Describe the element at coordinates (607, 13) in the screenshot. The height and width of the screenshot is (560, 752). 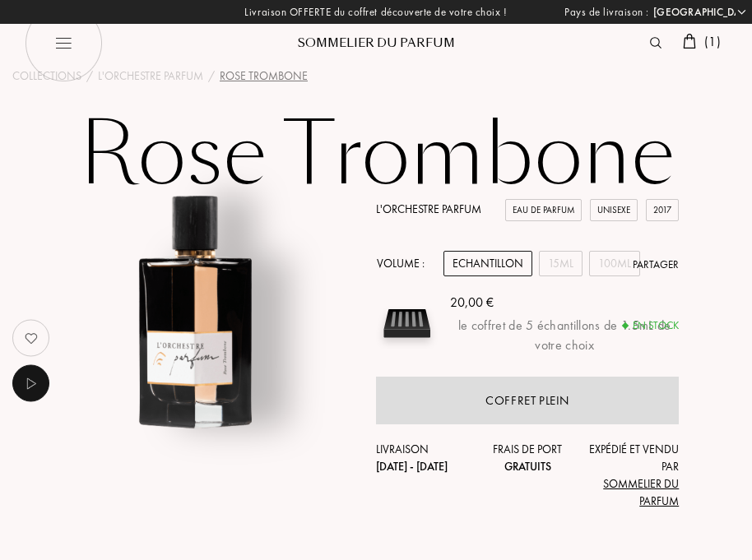
I see `span: Pays de livraison :` at that location.